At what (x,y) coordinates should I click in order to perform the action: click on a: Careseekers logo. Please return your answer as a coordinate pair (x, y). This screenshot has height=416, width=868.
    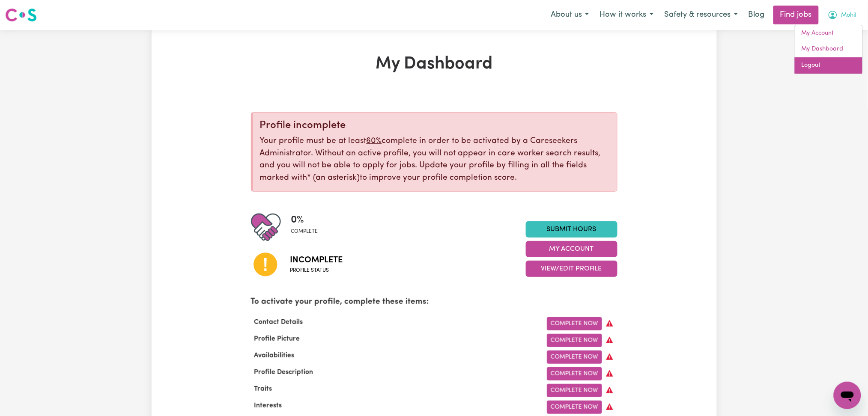
    Looking at the image, I should click on (21, 15).